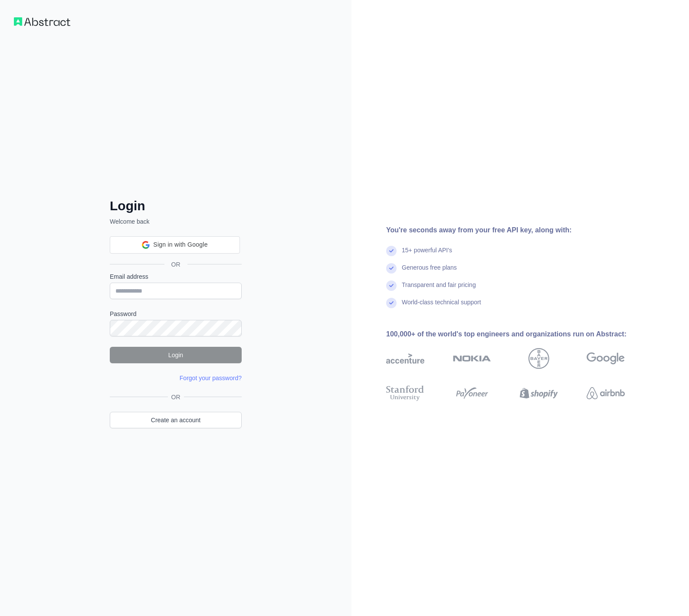 This screenshot has width=689, height=616. What do you see at coordinates (211, 378) in the screenshot?
I see `a: Forgot your password?` at bounding box center [211, 378].